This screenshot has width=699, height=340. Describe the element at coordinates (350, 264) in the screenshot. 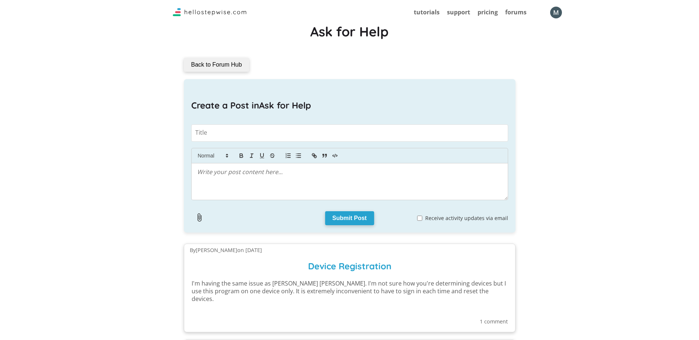

I see `h3: Device Registration` at that location.